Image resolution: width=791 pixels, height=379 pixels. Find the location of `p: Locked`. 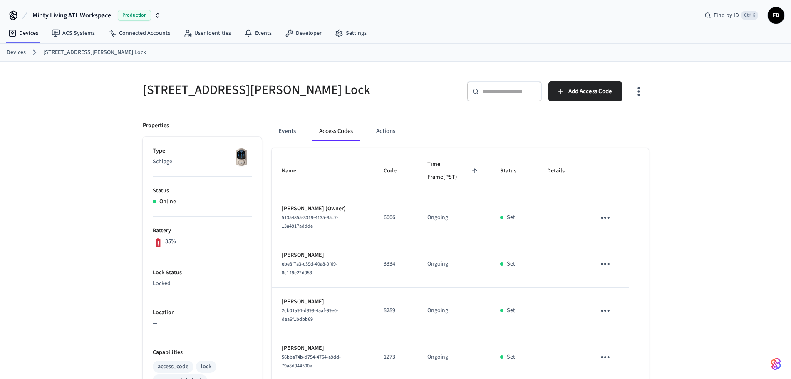

p: Locked is located at coordinates (202, 284).